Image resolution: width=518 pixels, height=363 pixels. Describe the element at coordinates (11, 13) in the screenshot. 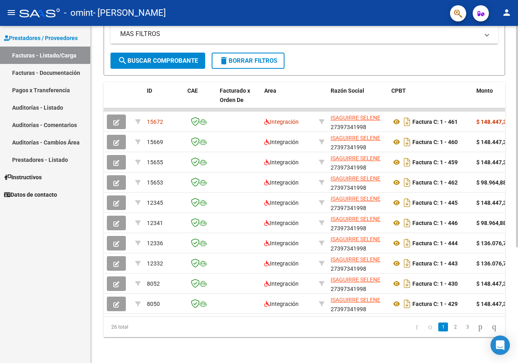

I see `mat-icon: menu` at that location.